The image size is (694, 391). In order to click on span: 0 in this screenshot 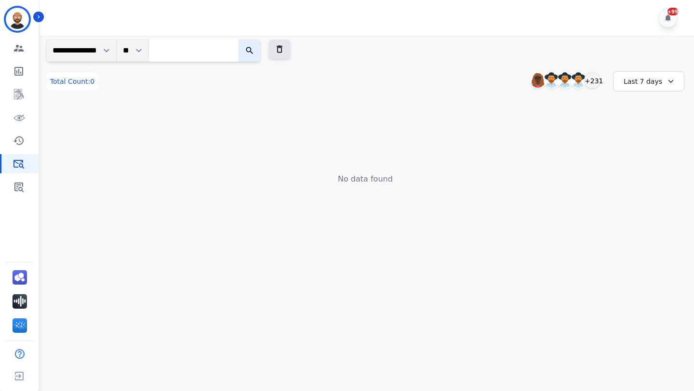, I will do `click(92, 81)`.